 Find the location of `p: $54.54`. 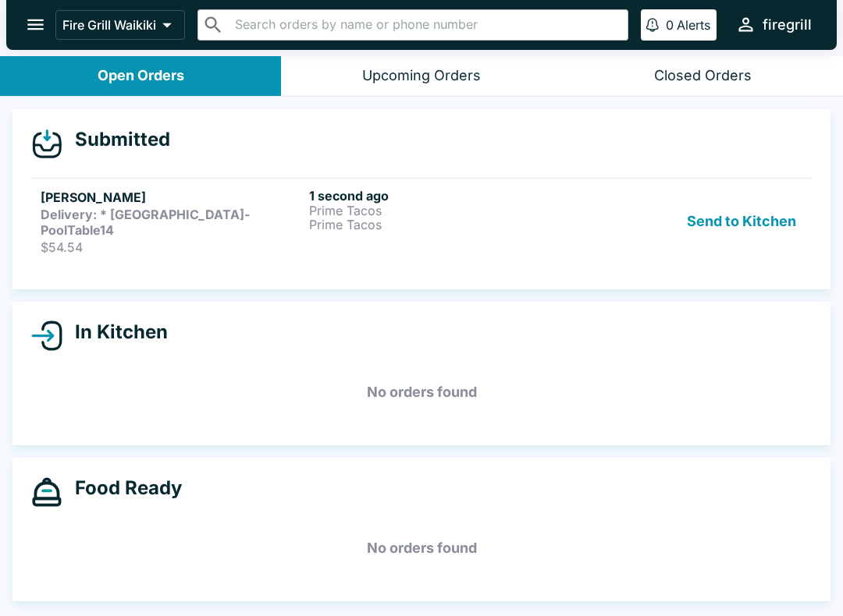

p: $54.54 is located at coordinates (172, 247).